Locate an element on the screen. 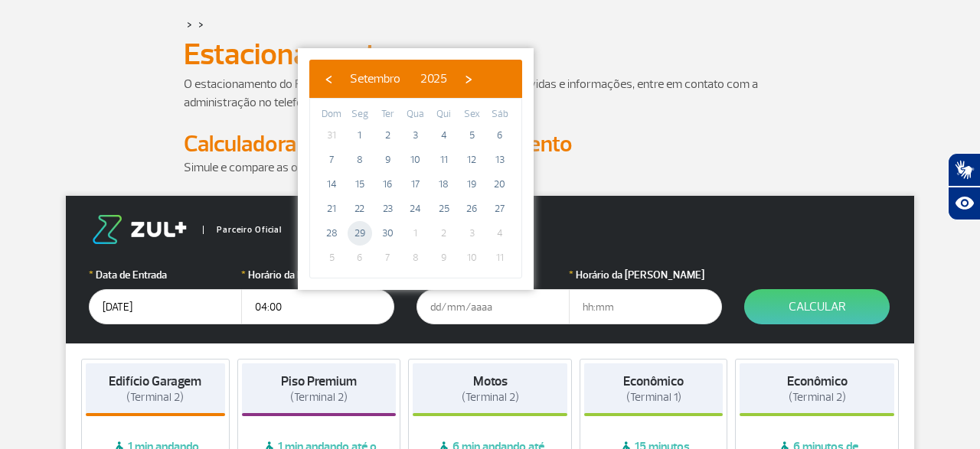  p: Simule e compare as opções. is located at coordinates (490, 167).